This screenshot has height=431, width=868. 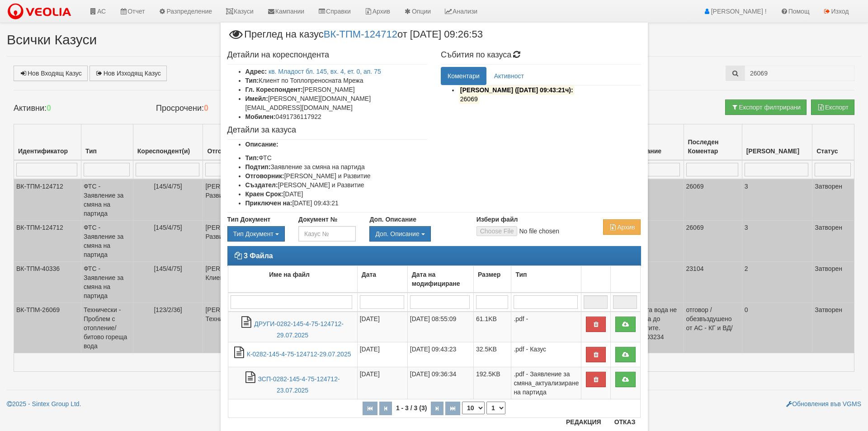 What do you see at coordinates (292, 280) in the screenshot?
I see `td: Име на файл: No sort applied, activate to apply an ascending sort` at bounding box center [292, 280].